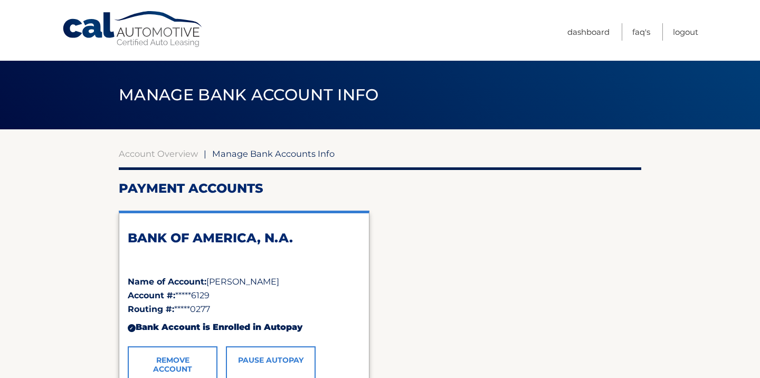 The height and width of the screenshot is (378, 760). I want to click on strong: Routing #:, so click(151, 309).